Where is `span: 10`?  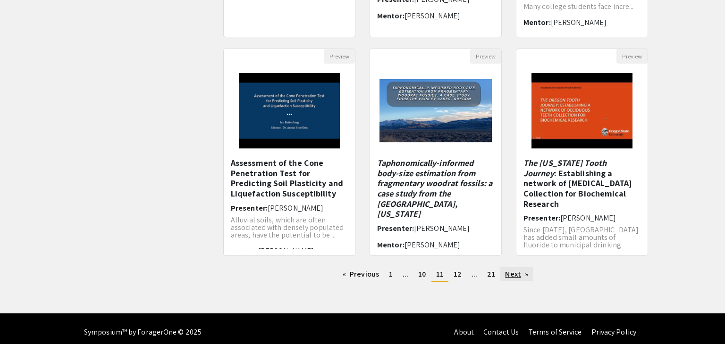 span: 10 is located at coordinates (422, 274).